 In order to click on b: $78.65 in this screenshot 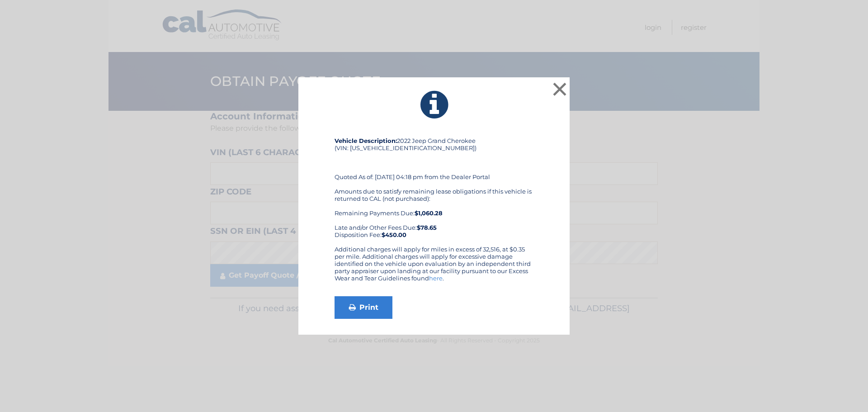, I will do `click(427, 228)`.